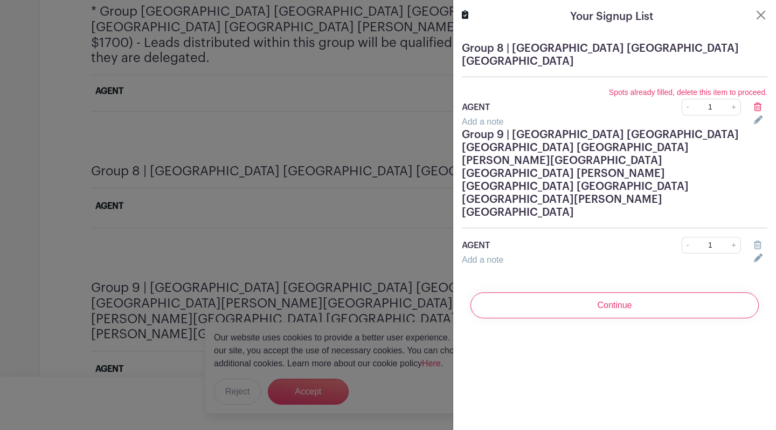  I want to click on button: Close, so click(761, 15).